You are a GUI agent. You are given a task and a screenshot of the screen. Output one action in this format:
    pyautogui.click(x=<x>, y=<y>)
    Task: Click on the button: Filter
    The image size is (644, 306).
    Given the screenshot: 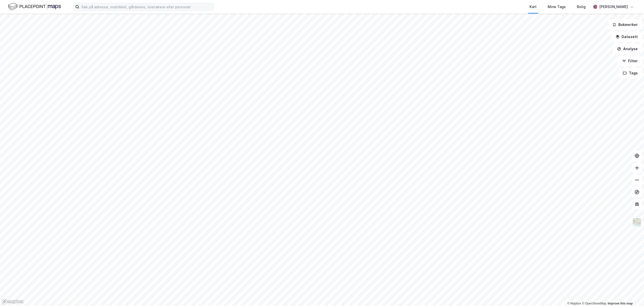 What is the action you would take?
    pyautogui.click(x=630, y=61)
    